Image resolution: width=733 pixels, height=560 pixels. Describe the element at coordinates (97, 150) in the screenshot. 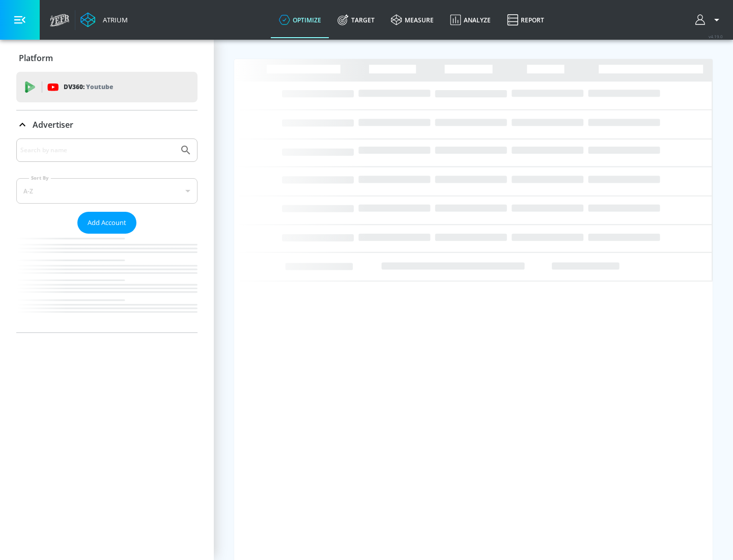

I see `input: Search by name` at that location.